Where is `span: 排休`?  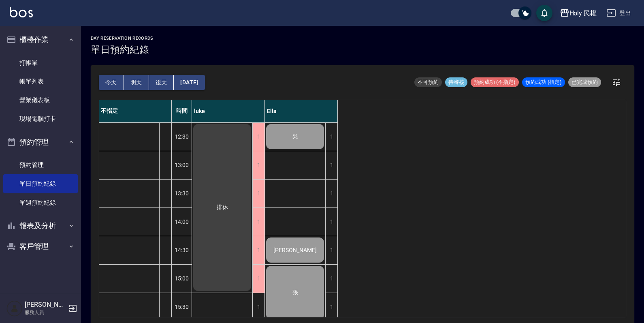 span: 排休 is located at coordinates (223, 207).